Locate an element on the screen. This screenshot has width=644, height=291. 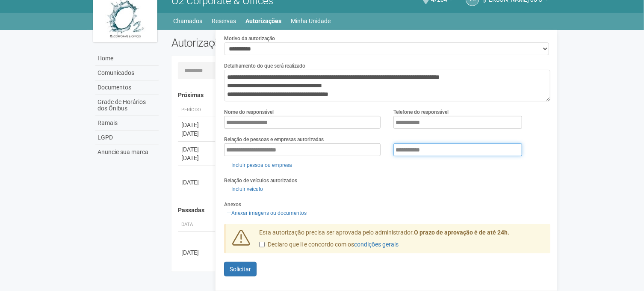
a: Anexar imagens ou documentos is located at coordinates (266, 213).